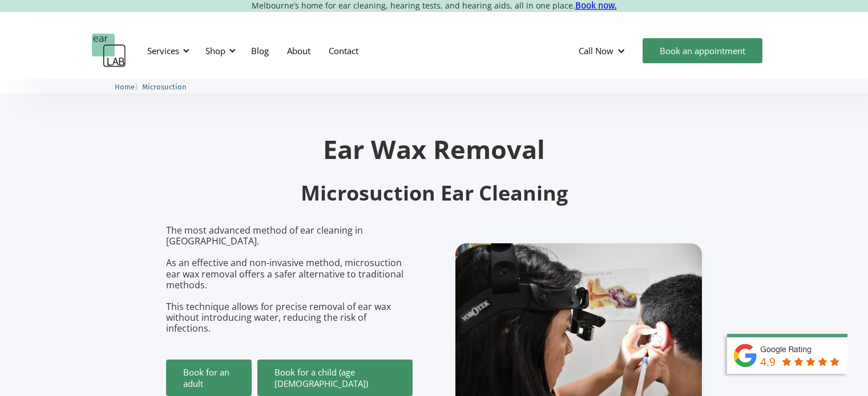 The image size is (868, 396). What do you see at coordinates (434, 149) in the screenshot?
I see `h1: Ear Wax Removal` at bounding box center [434, 149].